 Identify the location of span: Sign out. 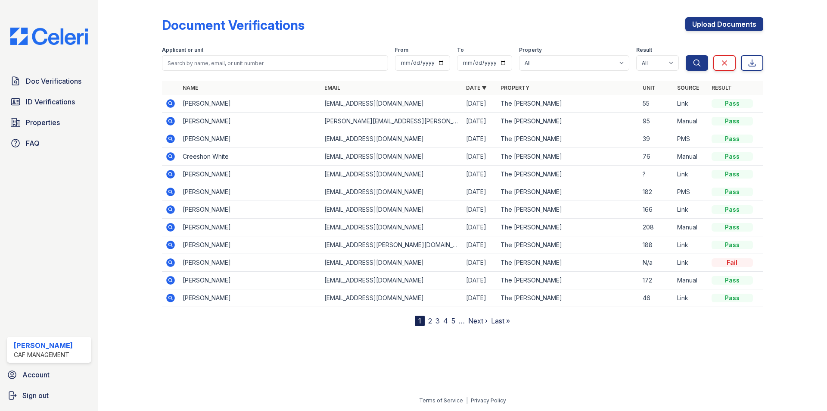
(35, 395).